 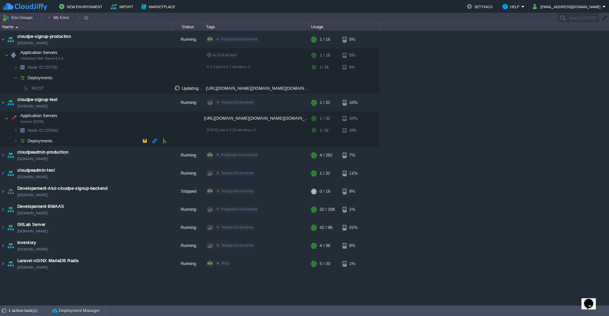 What do you see at coordinates (44, 36) in the screenshot?
I see `span: cloudpe-signup-production` at bounding box center [44, 36].